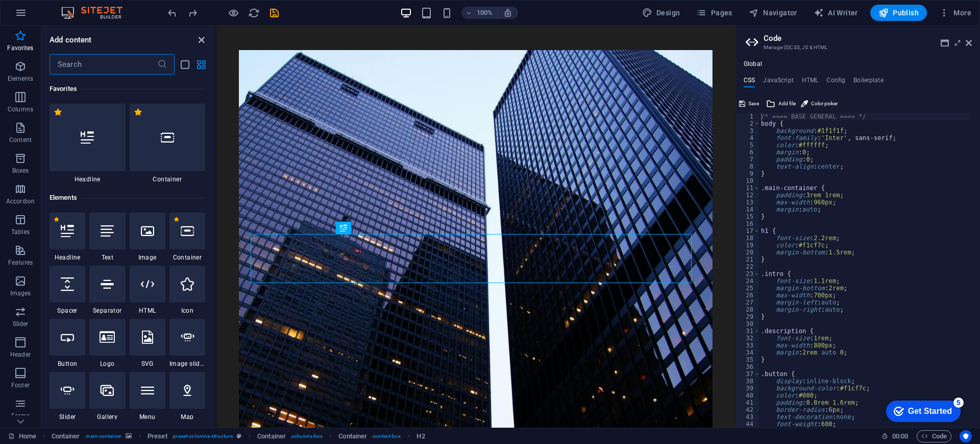 Image resolution: width=980 pixels, height=444 pixels. Describe the element at coordinates (748, 381) in the screenshot. I see `div: 38` at that location.